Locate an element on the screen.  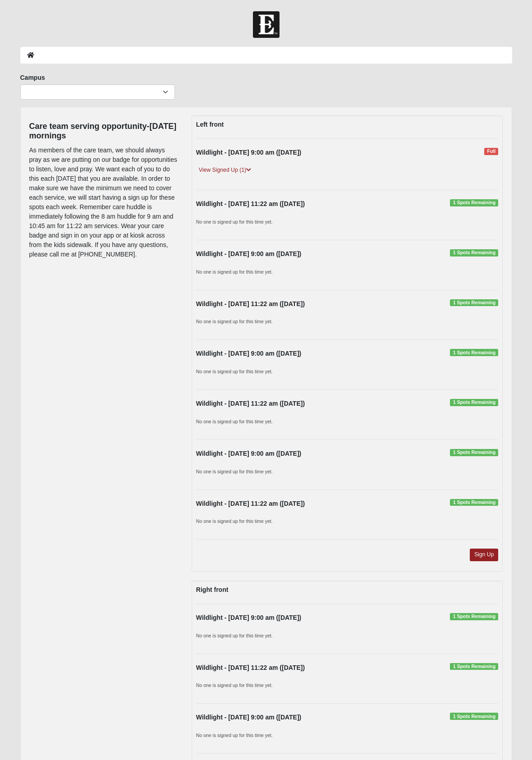
p: As members of the care team, we should always pray as we are putting on our badge for opportuniti... is located at coordinates (104, 202).